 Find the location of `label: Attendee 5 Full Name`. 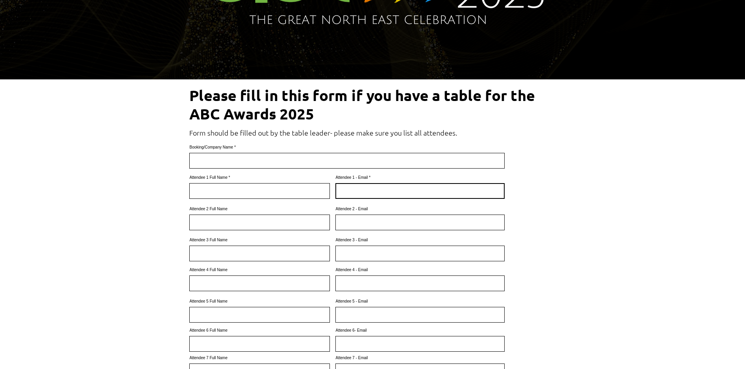

label: Attendee 5 Full Name is located at coordinates (260, 301).